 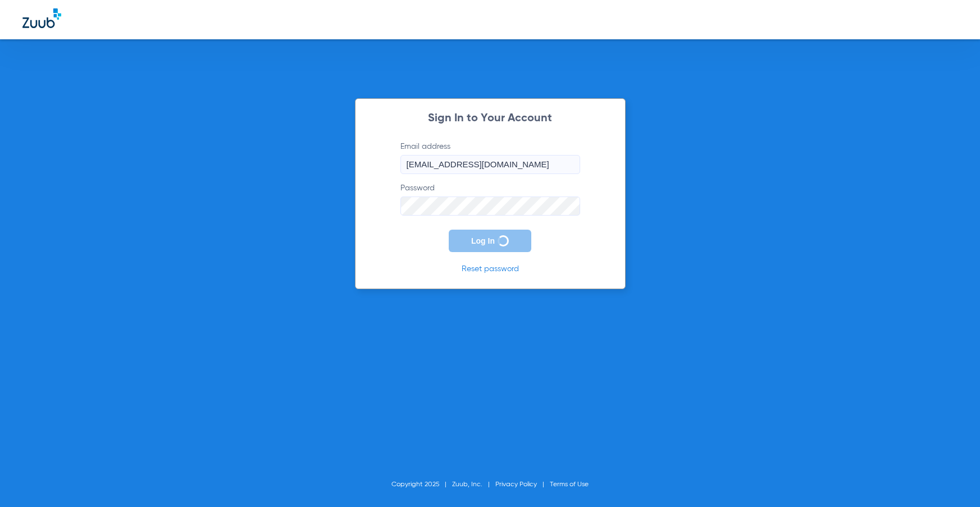 What do you see at coordinates (952, 480) in the screenshot?
I see `div: Chat Widget` at bounding box center [952, 480].